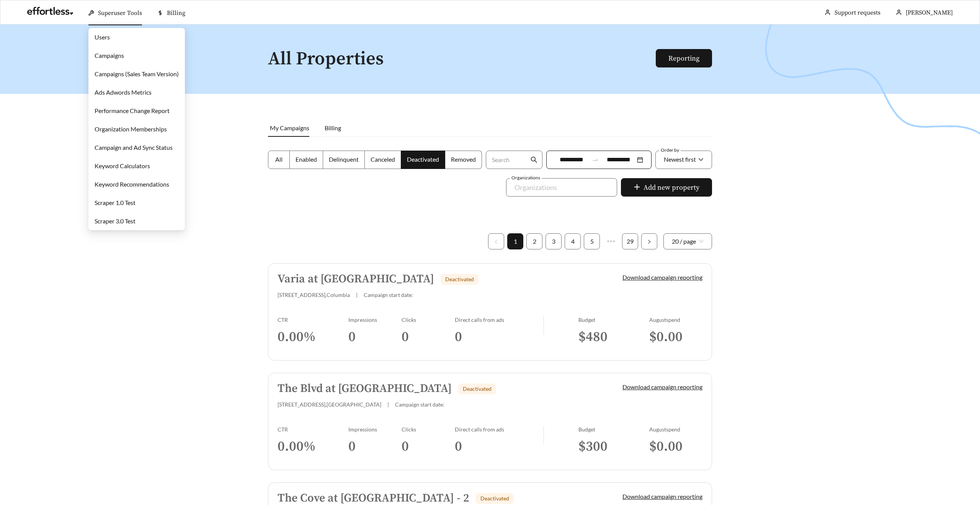  What do you see at coordinates (343, 159) in the screenshot?
I see `span: Delinquent` at bounding box center [343, 159].